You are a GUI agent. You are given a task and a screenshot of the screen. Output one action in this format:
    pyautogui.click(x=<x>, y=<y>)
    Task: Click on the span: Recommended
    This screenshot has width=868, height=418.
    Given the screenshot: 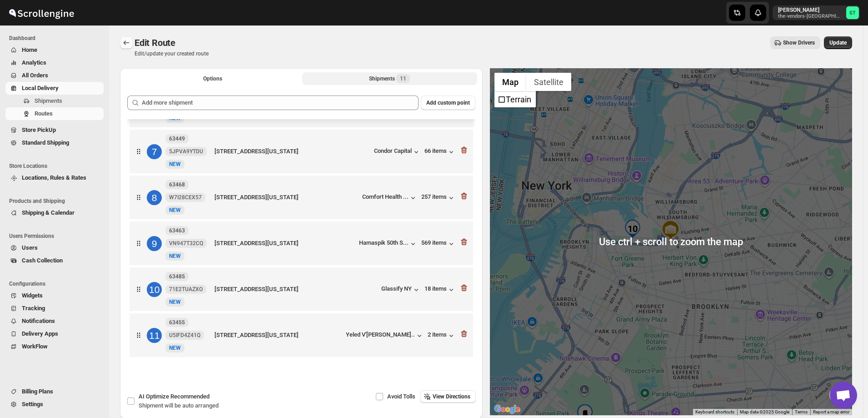 What is the action you would take?
    pyautogui.click(x=190, y=396)
    